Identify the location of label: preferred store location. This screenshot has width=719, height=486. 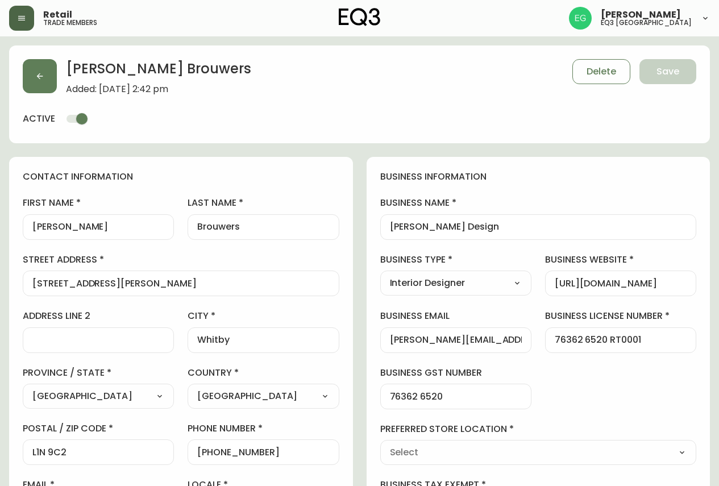
(538, 429).